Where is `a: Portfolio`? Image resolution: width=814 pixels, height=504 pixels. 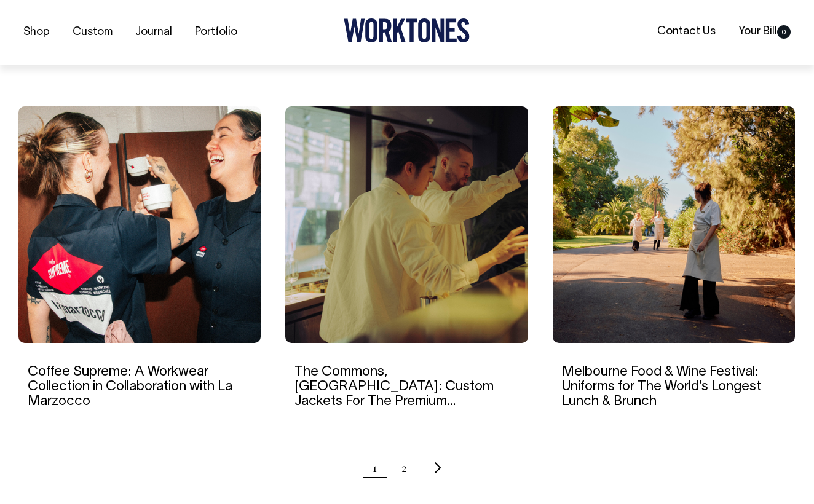 a: Portfolio is located at coordinates (216, 32).